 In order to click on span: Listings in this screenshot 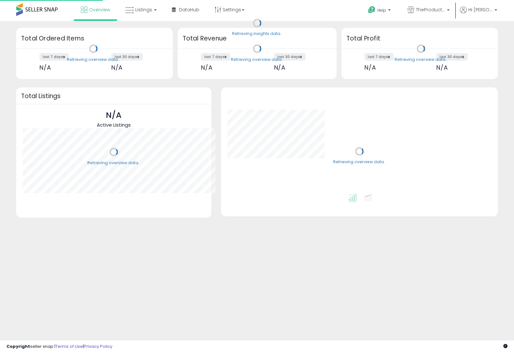, I will do `click(144, 10)`.